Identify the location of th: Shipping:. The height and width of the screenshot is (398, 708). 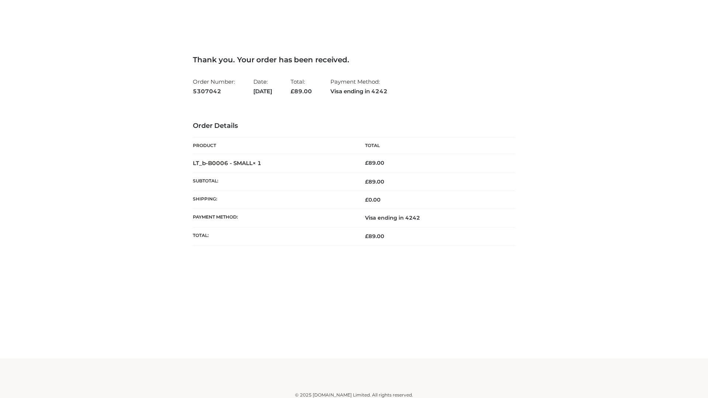
(273, 200).